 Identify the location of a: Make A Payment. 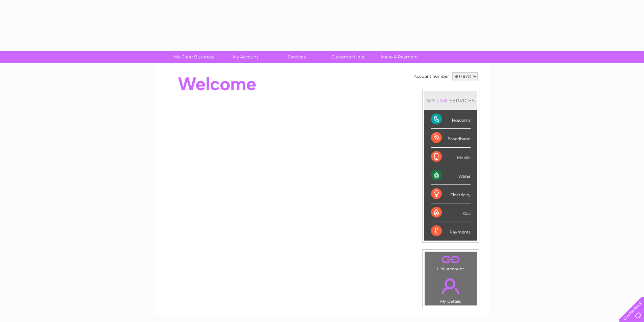
(399, 57).